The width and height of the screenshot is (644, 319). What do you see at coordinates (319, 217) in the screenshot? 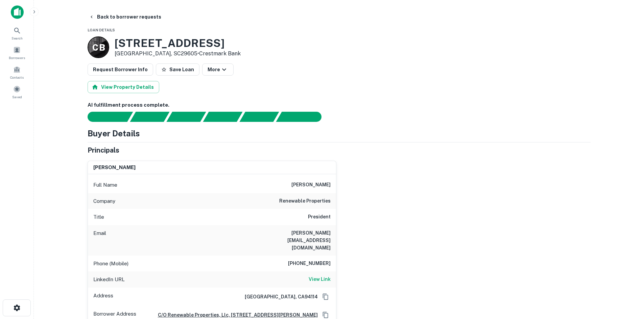
I see `h6: President` at bounding box center [319, 217].